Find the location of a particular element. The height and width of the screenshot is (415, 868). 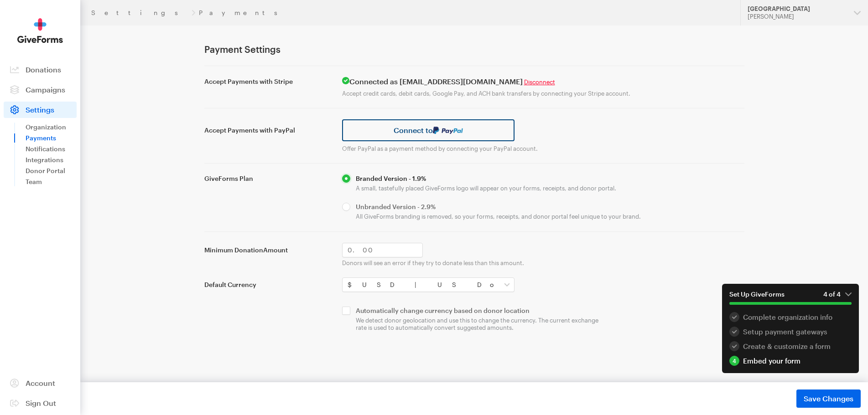

a: Connect to is located at coordinates (429, 130).